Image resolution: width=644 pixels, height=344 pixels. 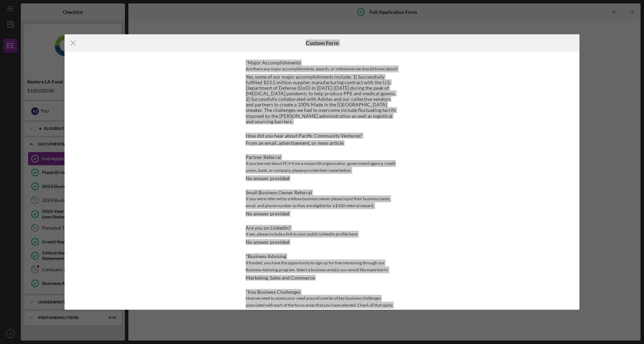 I want to click on div: *Major Accomplishments, so click(x=322, y=63).